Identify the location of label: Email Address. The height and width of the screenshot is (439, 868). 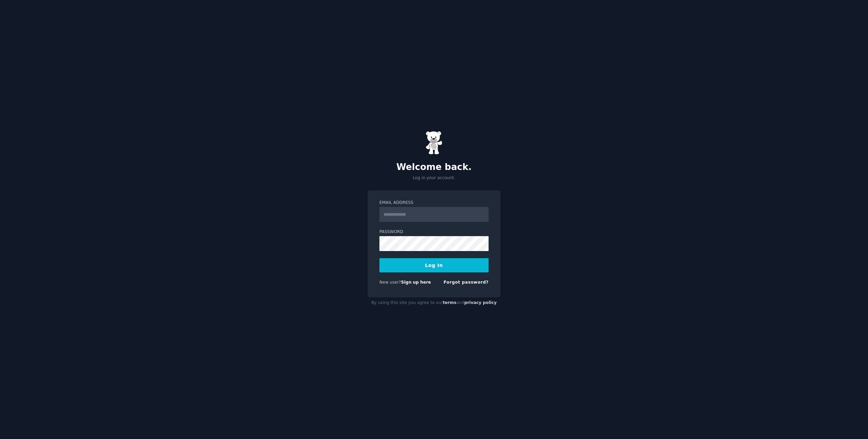
(434, 203).